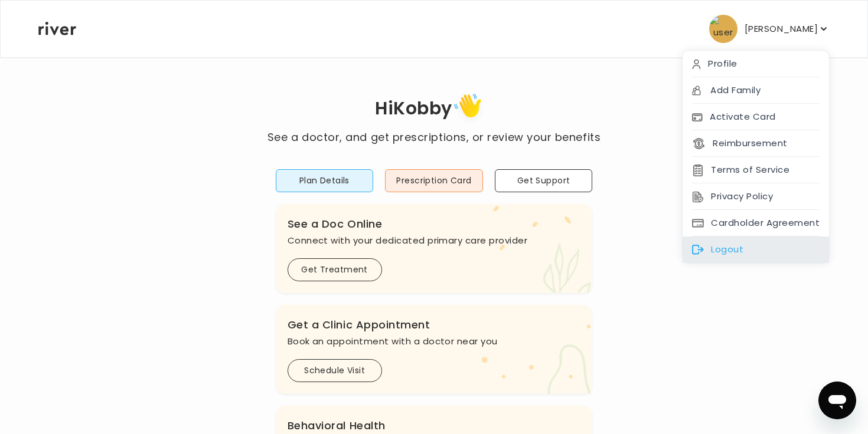  I want to click on button: Get Support, so click(544, 180).